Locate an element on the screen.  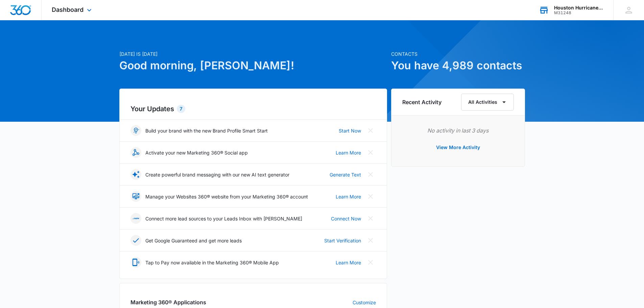
h2: Marketing 360® Applications is located at coordinates (168, 302).